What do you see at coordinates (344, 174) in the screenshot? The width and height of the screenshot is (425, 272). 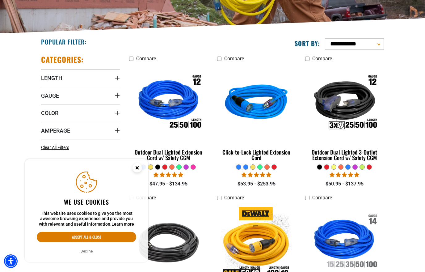 I see `span: 4.80 stars` at bounding box center [344, 174].